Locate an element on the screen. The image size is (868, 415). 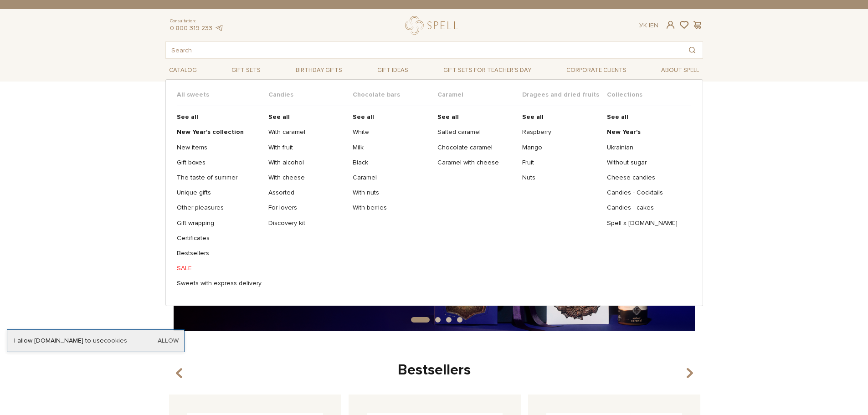
a: Birthday gifts is located at coordinates (319, 70).